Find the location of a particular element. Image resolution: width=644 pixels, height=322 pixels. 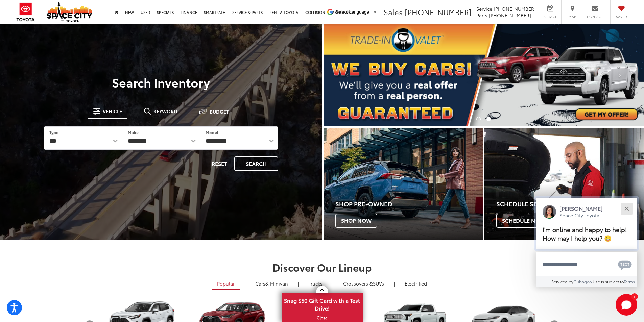

a: Cars is located at coordinates (272, 284).